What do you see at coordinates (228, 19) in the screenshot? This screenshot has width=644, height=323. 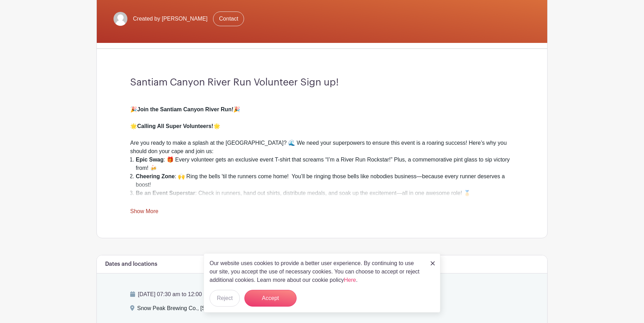 I see `a: Contact` at bounding box center [228, 19].